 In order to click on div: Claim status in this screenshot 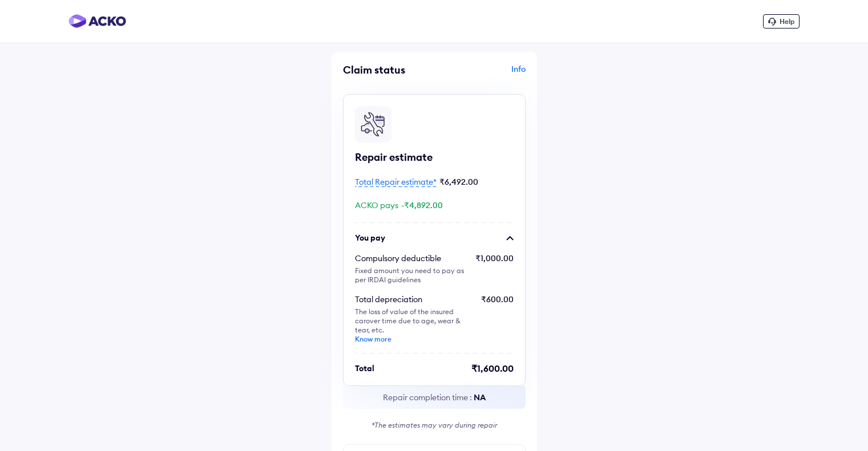, I will do `click(387, 69)`.